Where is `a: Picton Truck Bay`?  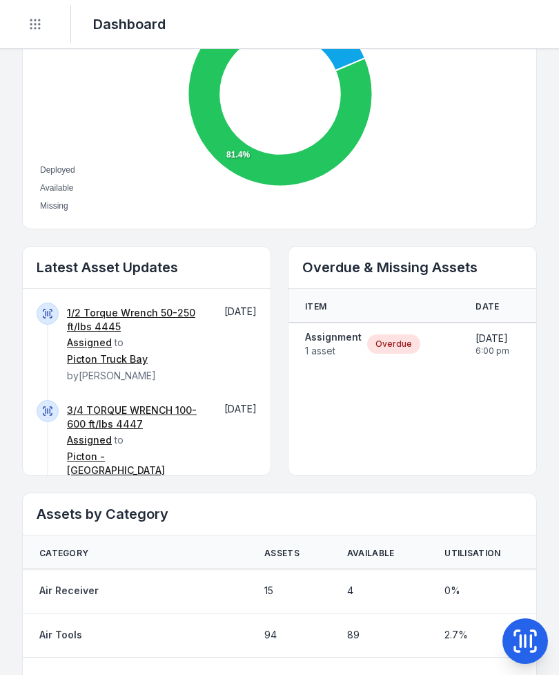
a: Picton Truck Bay is located at coordinates (107, 359).